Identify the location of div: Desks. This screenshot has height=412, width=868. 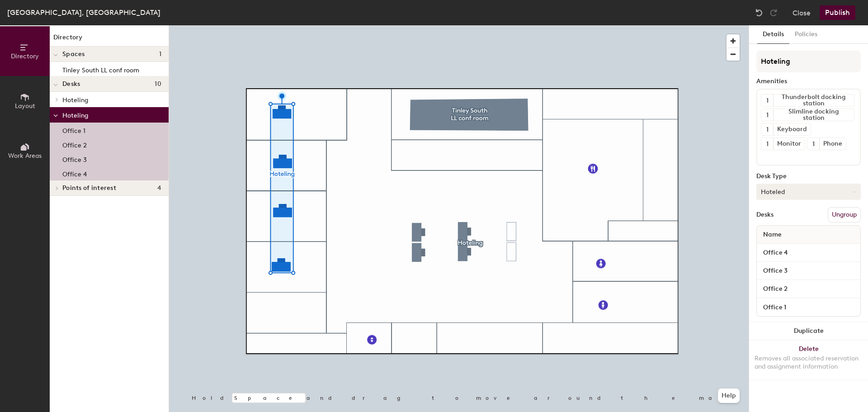
(765, 215).